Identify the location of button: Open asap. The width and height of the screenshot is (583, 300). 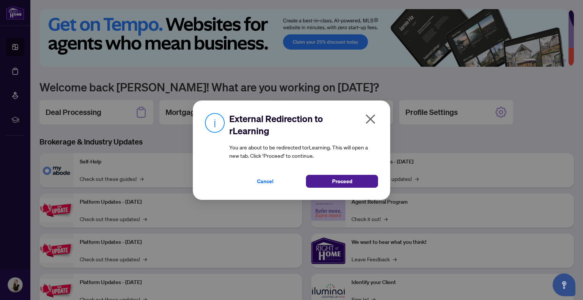
(564, 285).